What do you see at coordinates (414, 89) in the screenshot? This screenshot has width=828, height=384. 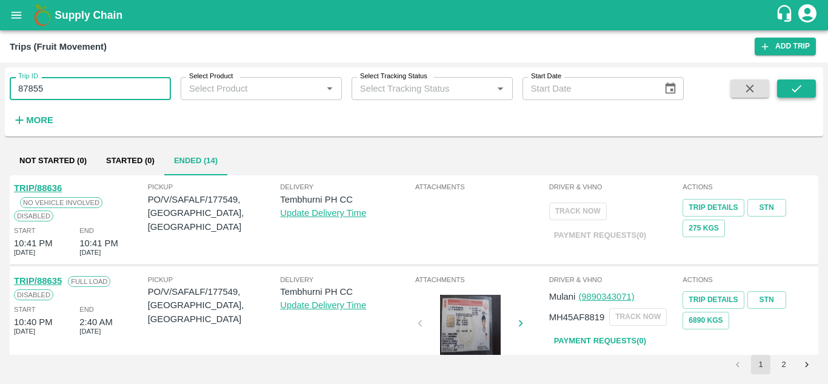 I see `input: Select Tracking Status` at bounding box center [414, 89].